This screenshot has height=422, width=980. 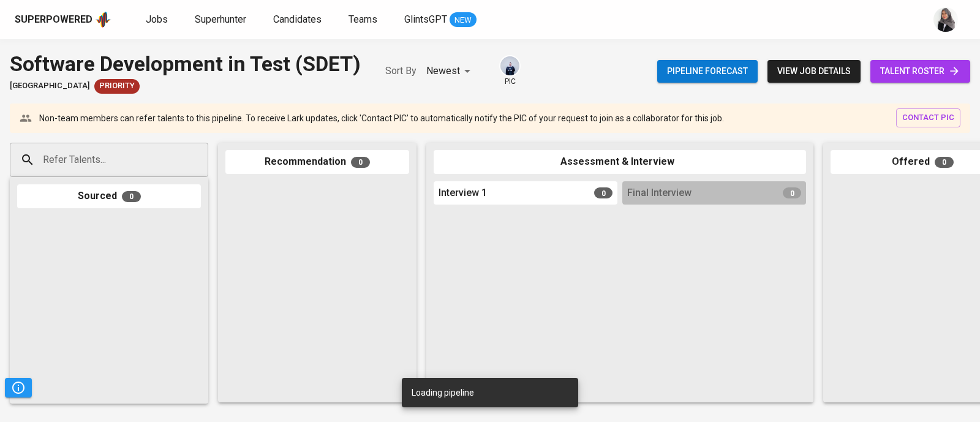 What do you see at coordinates (927, 117) in the screenshot?
I see `button: contact pic` at bounding box center [927, 117].